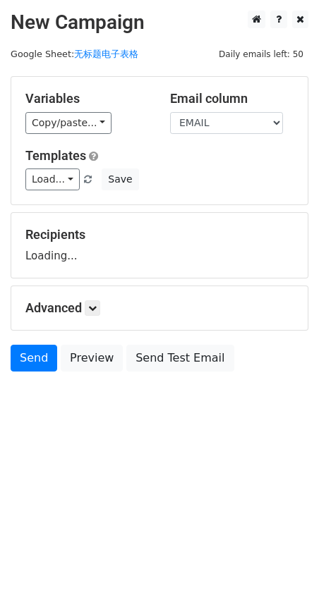 This screenshot has width=319, height=614. Describe the element at coordinates (52, 179) in the screenshot. I see `a: Load...` at that location.